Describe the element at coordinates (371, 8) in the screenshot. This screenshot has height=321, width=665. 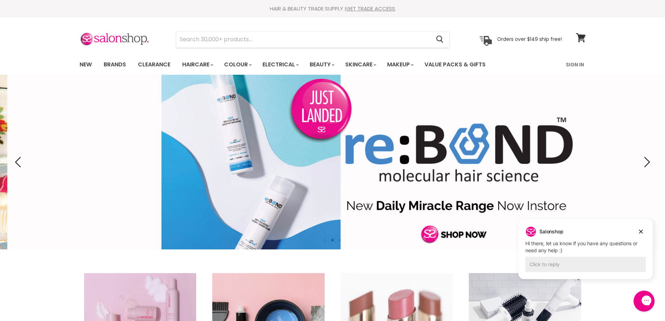
I see `a: GET TRADE ACCESS` at that location.